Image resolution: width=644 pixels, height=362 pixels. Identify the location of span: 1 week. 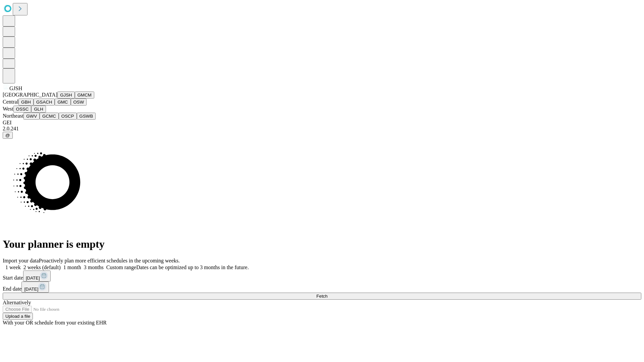
(13, 267).